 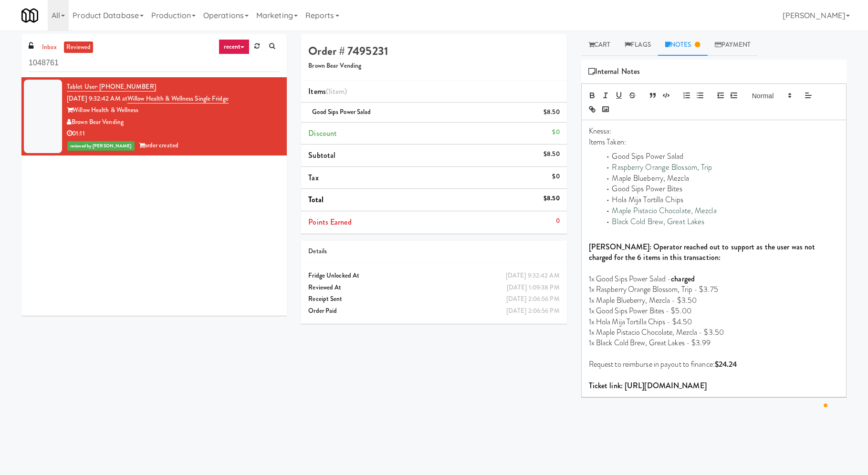 What do you see at coordinates (313, 177) in the screenshot?
I see `span: Tax` at bounding box center [313, 177].